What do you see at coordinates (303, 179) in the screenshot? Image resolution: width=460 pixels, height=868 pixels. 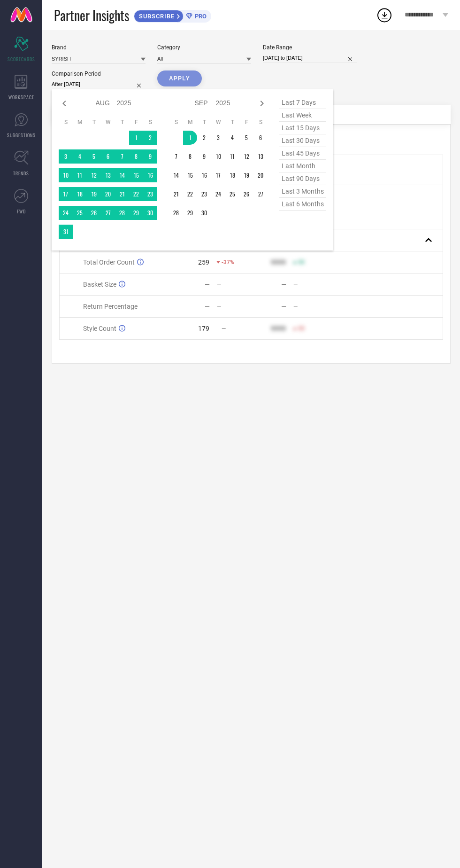 I see `span: last 90 days` at bounding box center [303, 179].